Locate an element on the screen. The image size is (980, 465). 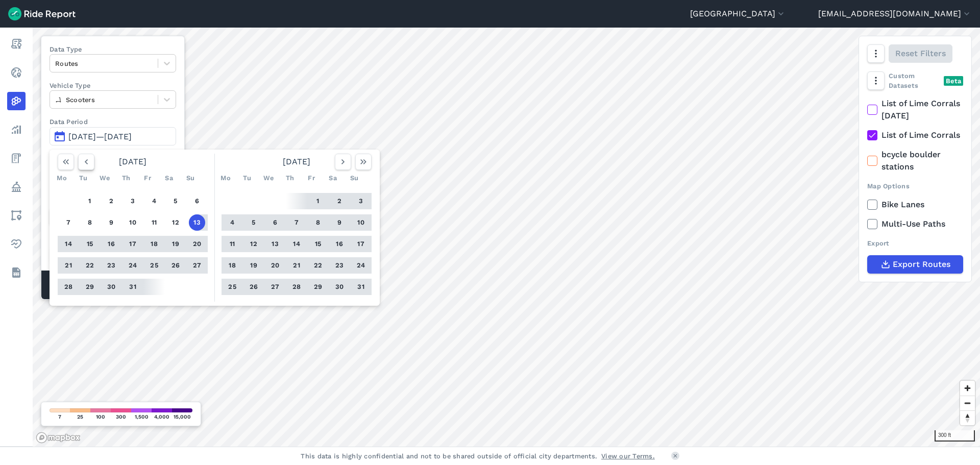
label: Bike Lanes is located at coordinates (915, 205).